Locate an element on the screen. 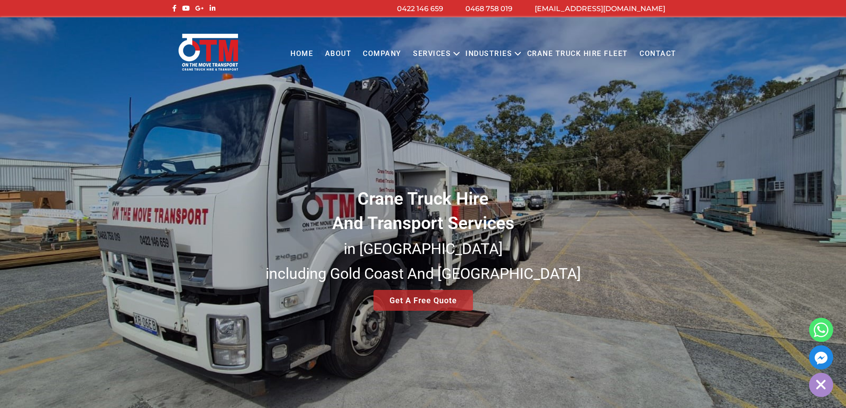  a: 0468 758 019 is located at coordinates (489, 8).